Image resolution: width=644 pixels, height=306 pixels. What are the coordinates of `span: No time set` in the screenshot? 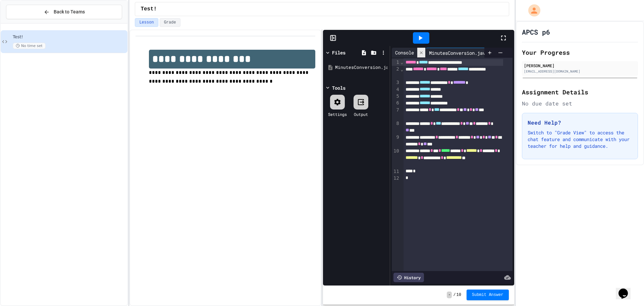 It's located at (29, 46).